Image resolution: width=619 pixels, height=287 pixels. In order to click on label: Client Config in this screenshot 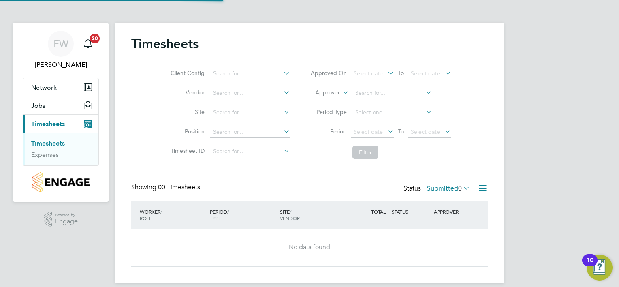, I will do `click(186, 73)`.